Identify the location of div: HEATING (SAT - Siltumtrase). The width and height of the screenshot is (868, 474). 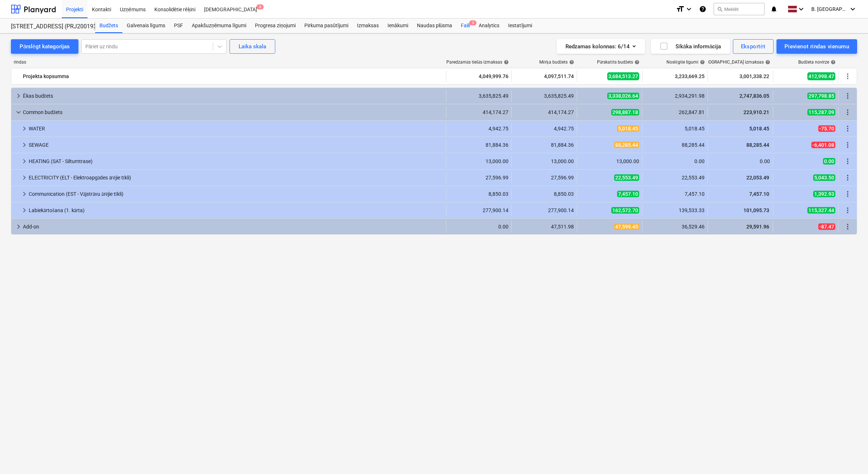
(236, 162).